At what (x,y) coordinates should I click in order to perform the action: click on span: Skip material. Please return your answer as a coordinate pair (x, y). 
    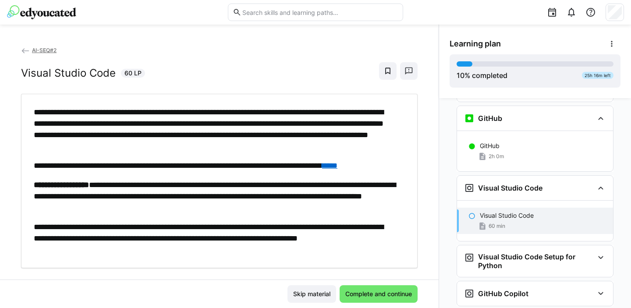
    Looking at the image, I should click on (312, 294).